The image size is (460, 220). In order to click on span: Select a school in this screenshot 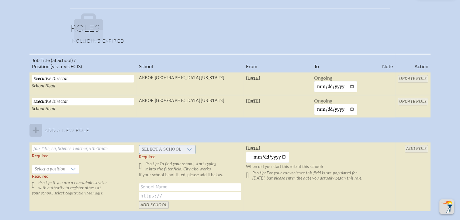, I will do `click(161, 149)`.